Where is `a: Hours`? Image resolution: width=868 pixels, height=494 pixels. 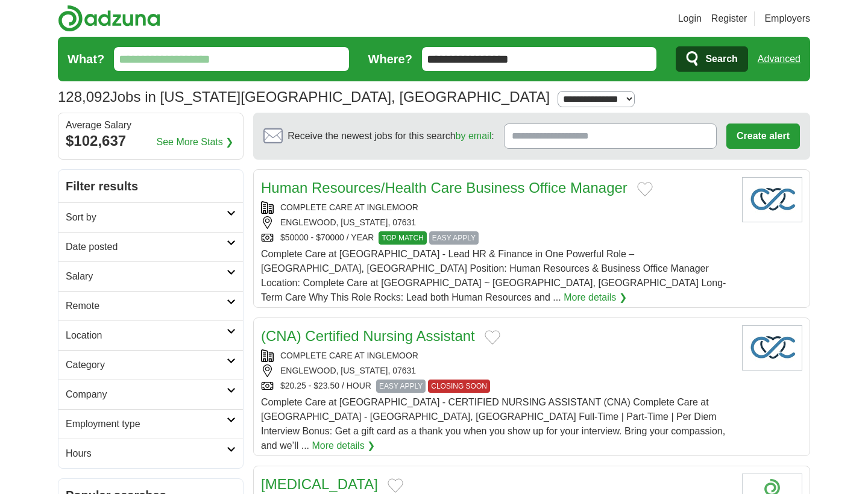
a: Hours is located at coordinates (151, 453).